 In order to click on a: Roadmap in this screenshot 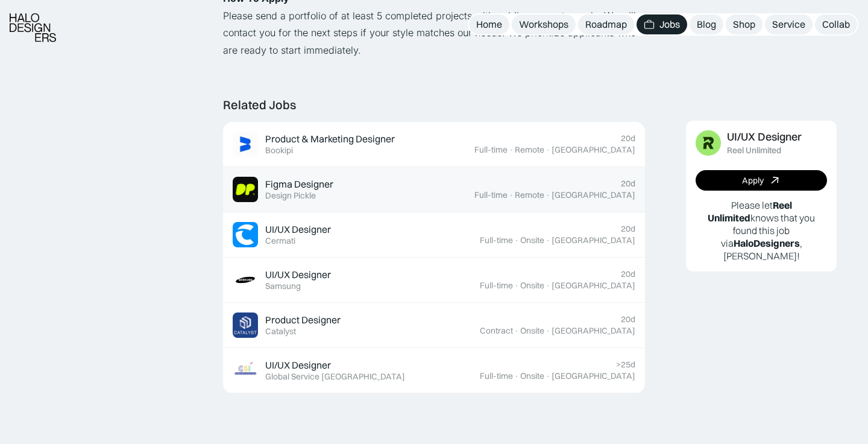, I will do `click(606, 24)`.